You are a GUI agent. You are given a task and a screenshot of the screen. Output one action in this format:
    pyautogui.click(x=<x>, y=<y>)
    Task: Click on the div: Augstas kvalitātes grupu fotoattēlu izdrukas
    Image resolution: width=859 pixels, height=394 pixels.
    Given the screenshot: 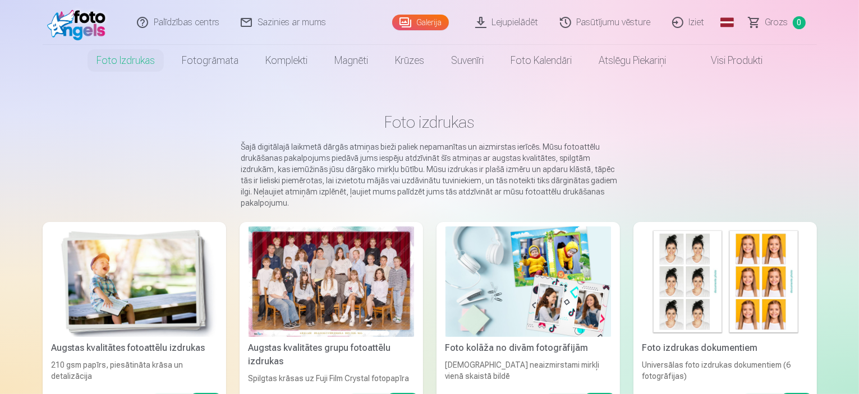 What is the action you would take?
    pyautogui.click(x=331, y=355)
    